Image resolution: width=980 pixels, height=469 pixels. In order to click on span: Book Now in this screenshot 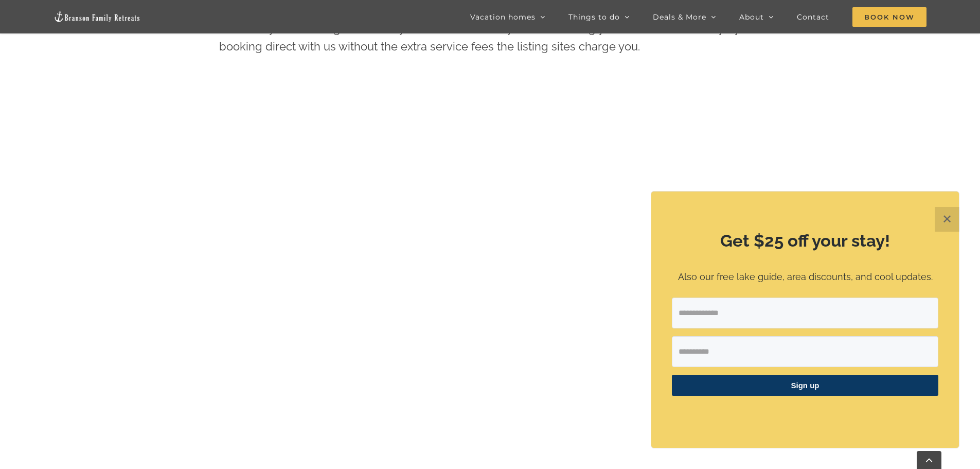, I will do `click(889, 17)`.